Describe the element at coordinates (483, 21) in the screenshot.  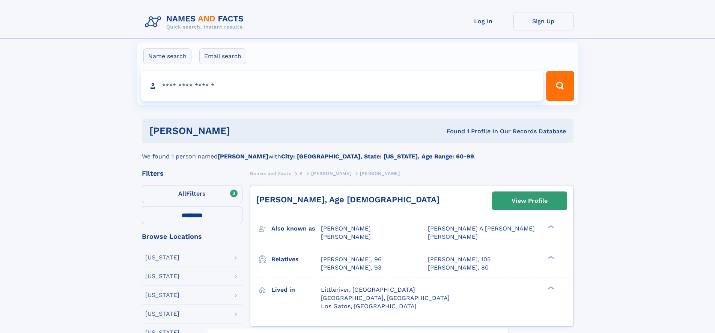
I see `a: Log In` at that location.